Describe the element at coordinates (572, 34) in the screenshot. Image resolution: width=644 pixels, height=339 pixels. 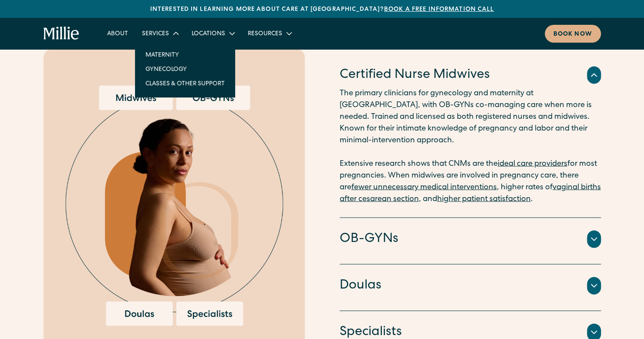
I see `div: Book now` at that location.